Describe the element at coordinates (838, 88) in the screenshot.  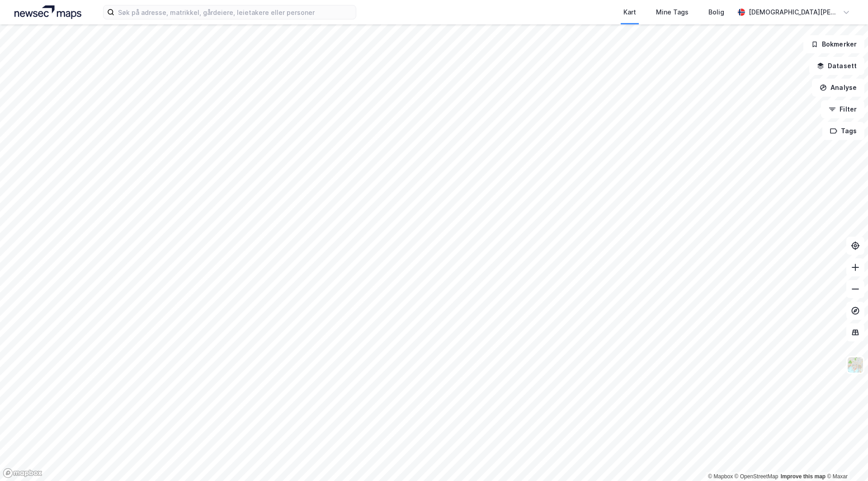
I see `button: Analyse` at that location.